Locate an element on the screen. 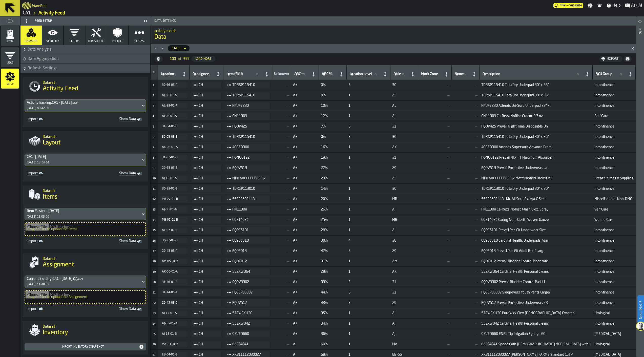  span: 48ASB300 Attends Supersorb Advance Premi is located at coordinates (536, 148).